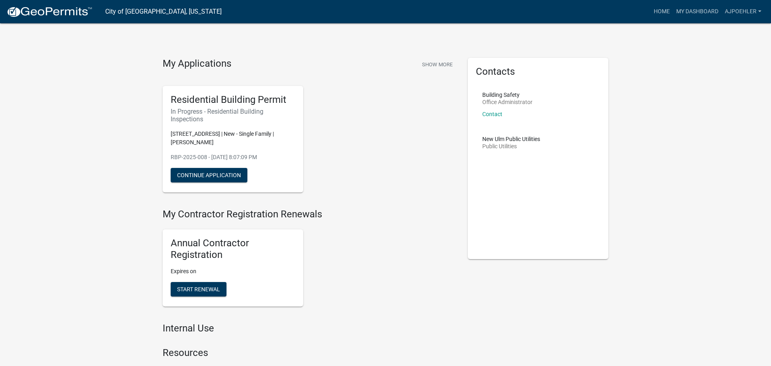  I want to click on p: Office Administrator, so click(507, 102).